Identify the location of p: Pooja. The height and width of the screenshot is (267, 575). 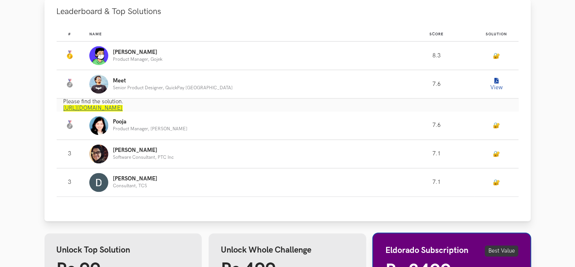
(150, 122).